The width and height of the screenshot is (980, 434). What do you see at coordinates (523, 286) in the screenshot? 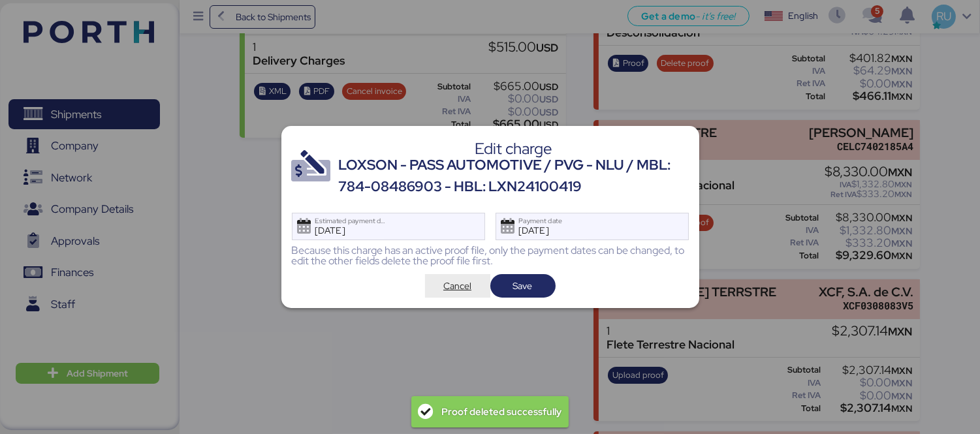
I see `button: Save` at bounding box center [523, 286].